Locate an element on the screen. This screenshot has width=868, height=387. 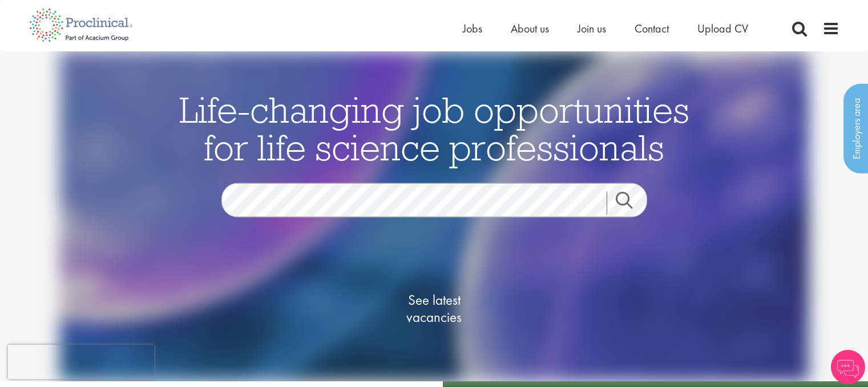
img: Chatbot is located at coordinates (847, 366).